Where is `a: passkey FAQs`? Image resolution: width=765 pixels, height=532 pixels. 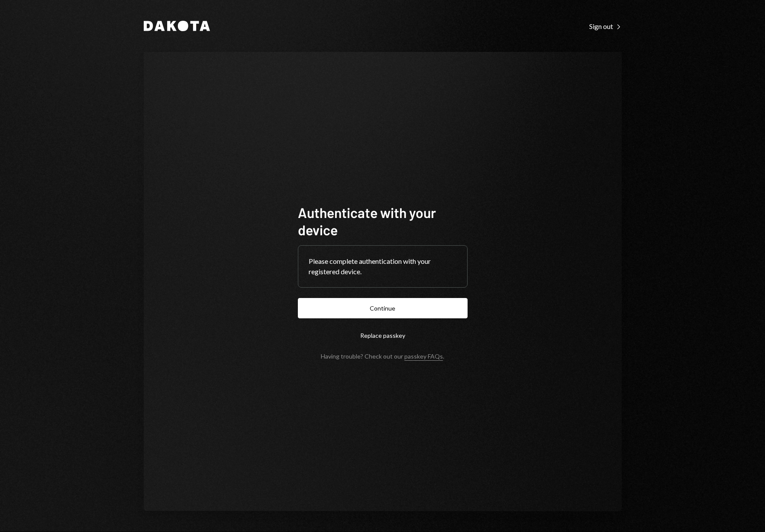 a: passkey FAQs is located at coordinates (424, 357).